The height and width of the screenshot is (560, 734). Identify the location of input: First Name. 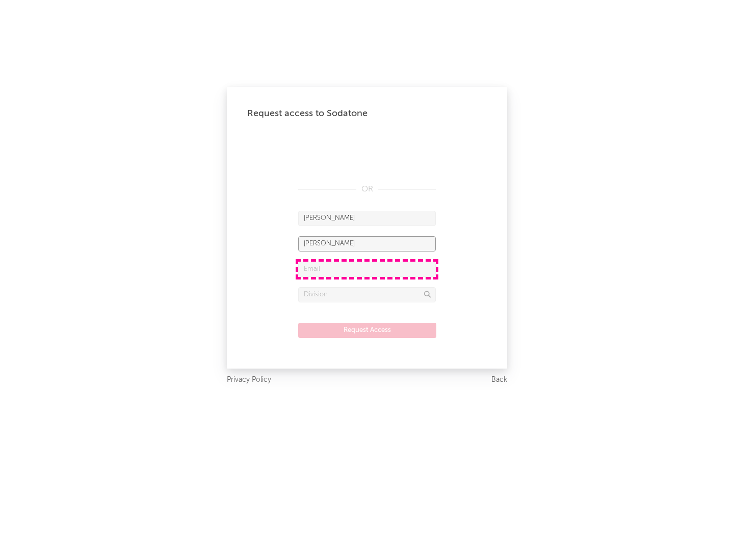
(367, 218).